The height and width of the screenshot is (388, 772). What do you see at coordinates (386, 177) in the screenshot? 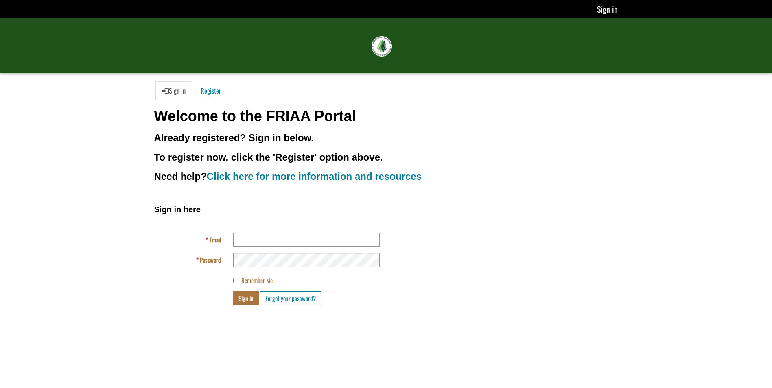
I see `h3: Need help?` at bounding box center [386, 177].